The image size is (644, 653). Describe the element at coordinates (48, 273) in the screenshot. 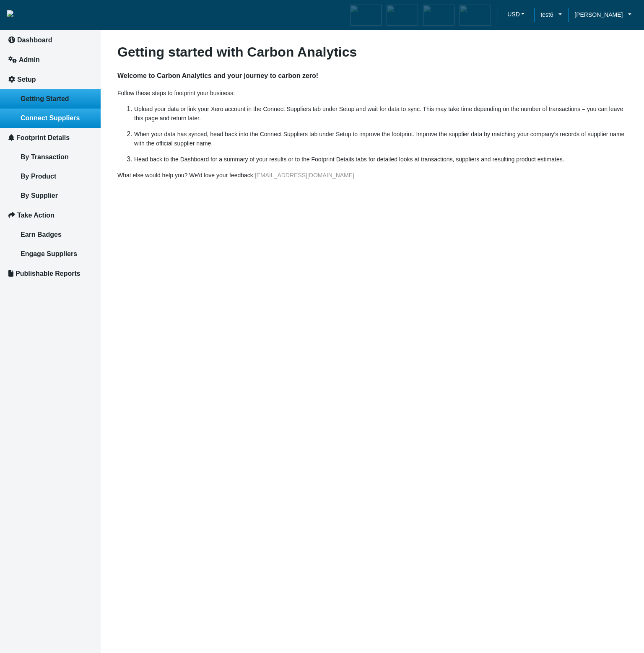

I see `span: Publishable Reports` at that location.